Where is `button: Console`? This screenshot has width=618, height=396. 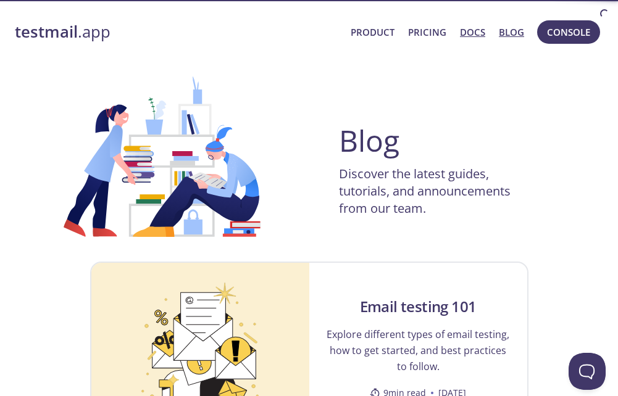 button: Console is located at coordinates (568, 32).